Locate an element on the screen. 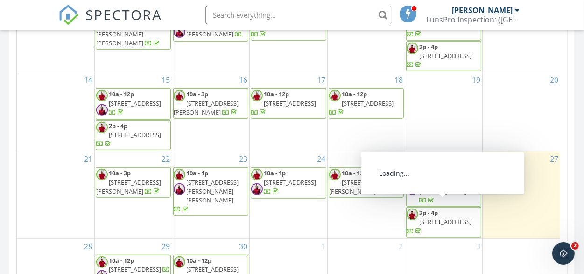 This screenshot has height=274, width=584. a: Go to September 14, 2025 is located at coordinates (88, 80).